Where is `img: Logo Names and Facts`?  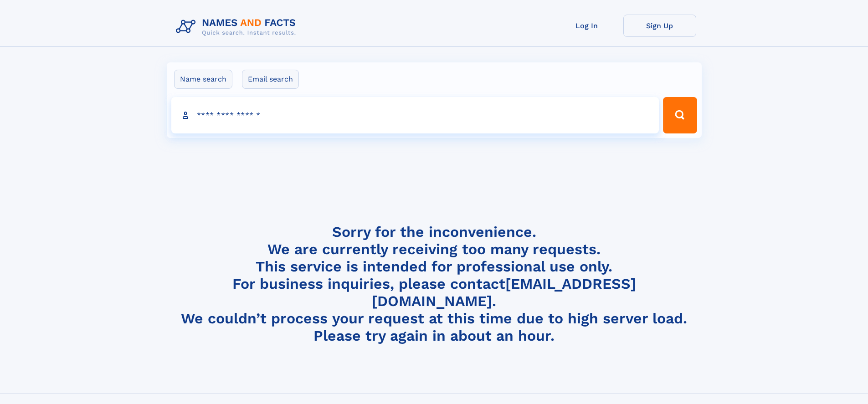 img: Logo Names and Facts is located at coordinates (238, 27).